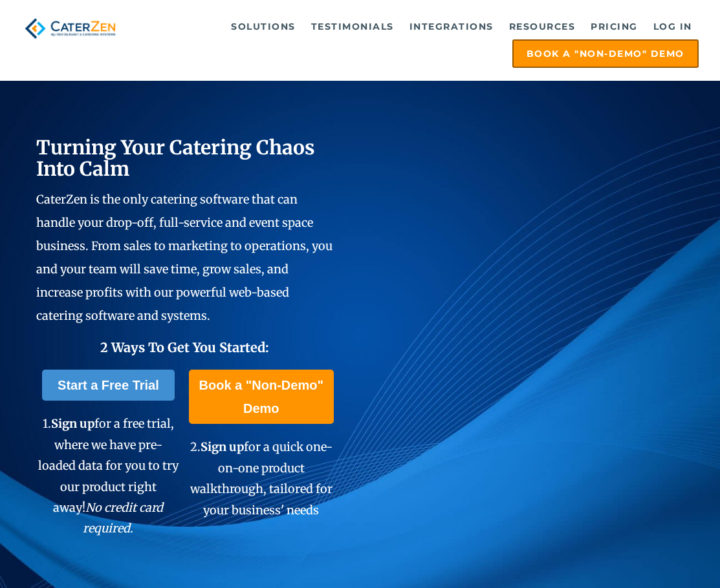  What do you see at coordinates (175, 158) in the screenshot?
I see `span: Turning Your Catering Chaos Into Calm` at bounding box center [175, 158].